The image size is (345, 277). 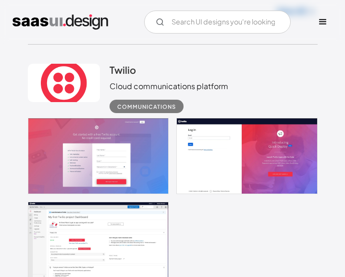 I want to click on h2: Twilio, so click(x=122, y=70).